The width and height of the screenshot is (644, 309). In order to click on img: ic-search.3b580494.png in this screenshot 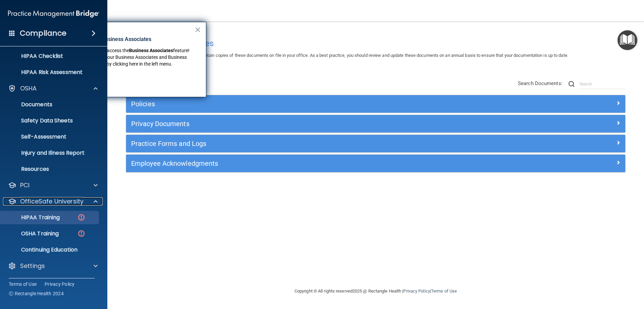, I will do `click(572, 84)`.